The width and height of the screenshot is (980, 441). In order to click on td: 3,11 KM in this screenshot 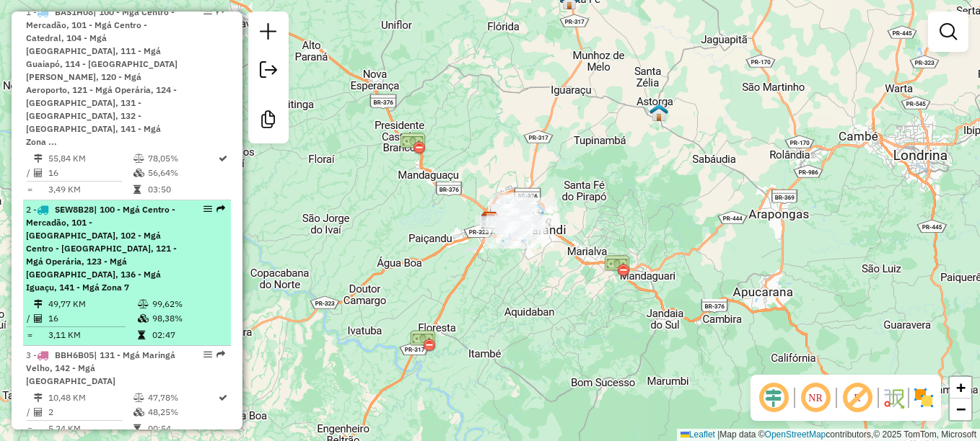, I will do `click(93, 335)`.